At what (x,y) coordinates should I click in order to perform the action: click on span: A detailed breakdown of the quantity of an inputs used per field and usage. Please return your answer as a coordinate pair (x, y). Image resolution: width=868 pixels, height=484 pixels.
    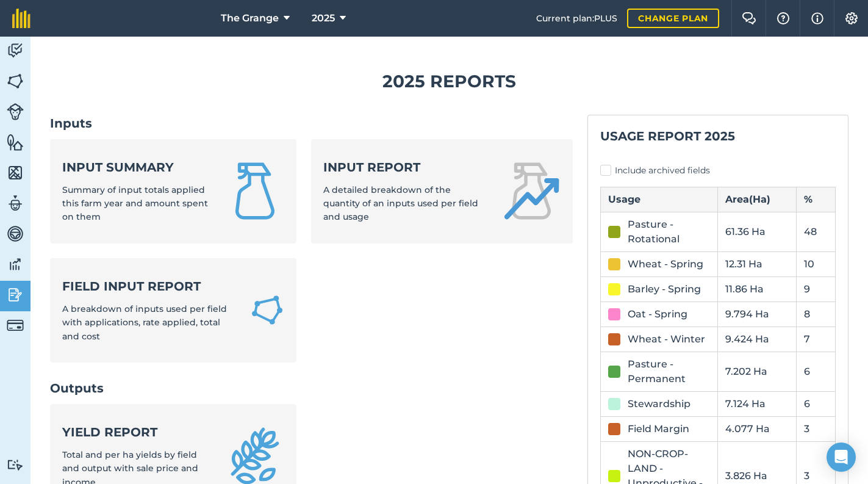
    Looking at the image, I should click on (401, 203).